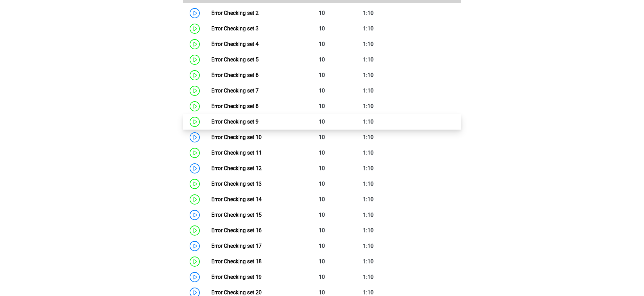 The image size is (644, 296). I want to click on a: Error Checking set 7, so click(235, 91).